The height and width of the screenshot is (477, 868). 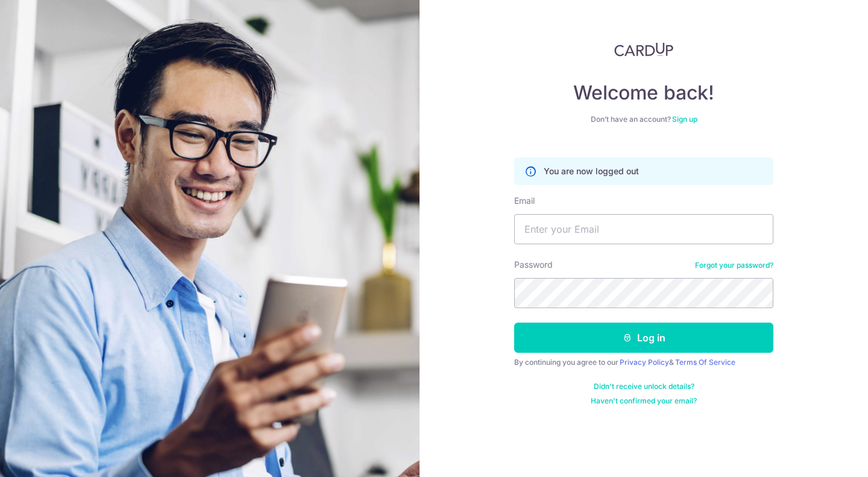 What do you see at coordinates (644, 337) in the screenshot?
I see `button: Log in` at bounding box center [644, 337].